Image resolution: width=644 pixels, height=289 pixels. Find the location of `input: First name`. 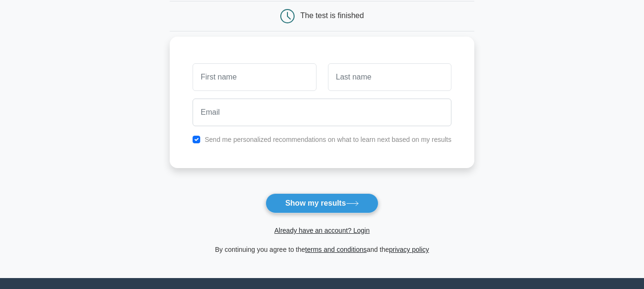

input: First name is located at coordinates (254, 77).